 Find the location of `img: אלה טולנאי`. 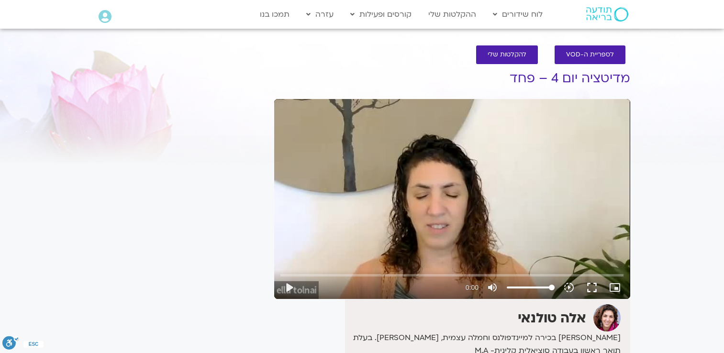

img: אלה טולנאי is located at coordinates (606, 318).